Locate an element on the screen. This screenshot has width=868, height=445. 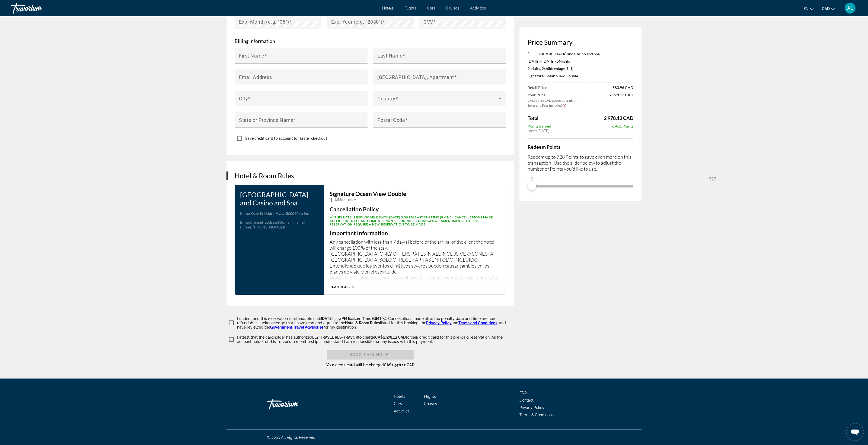
span: 4,583.96 CAD is located at coordinates (621, 88).